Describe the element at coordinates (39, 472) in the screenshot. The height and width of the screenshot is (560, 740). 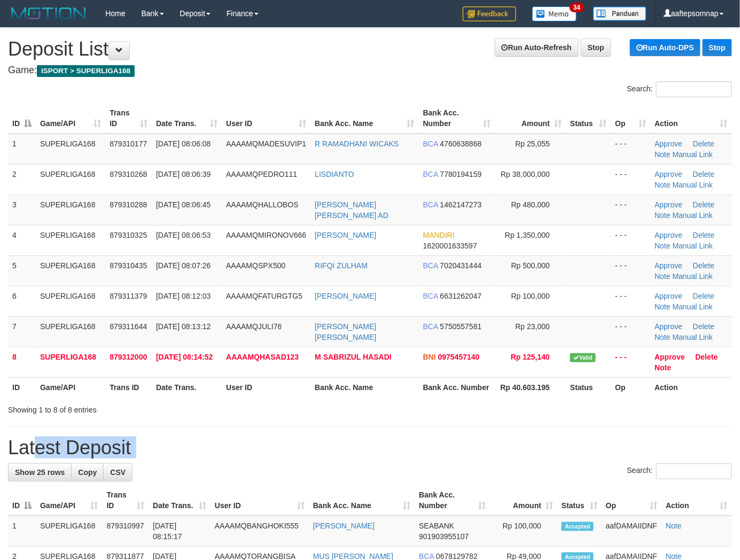
I see `a: Show 25 rows` at that location.